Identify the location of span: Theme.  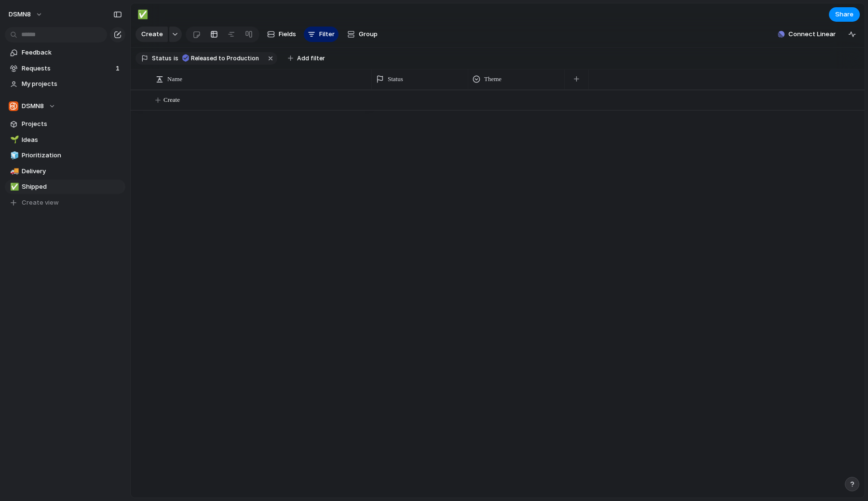
(493, 79).